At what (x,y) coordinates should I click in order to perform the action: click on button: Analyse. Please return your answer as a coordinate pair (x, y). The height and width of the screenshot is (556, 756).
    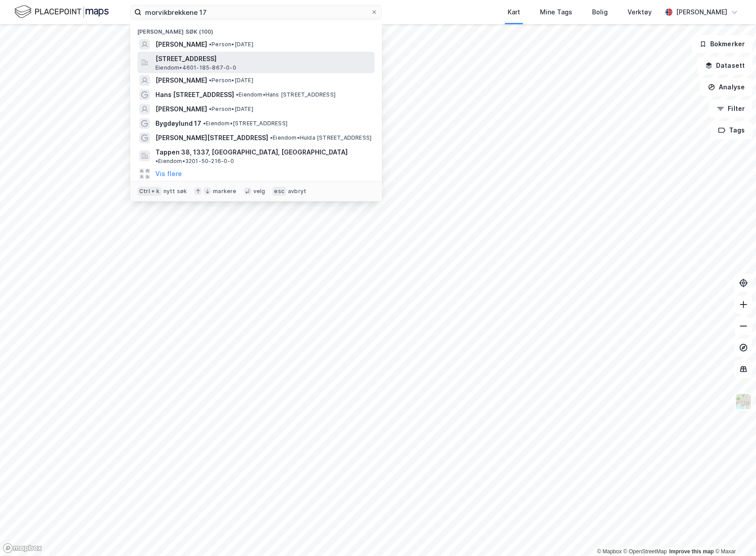
    Looking at the image, I should click on (726, 87).